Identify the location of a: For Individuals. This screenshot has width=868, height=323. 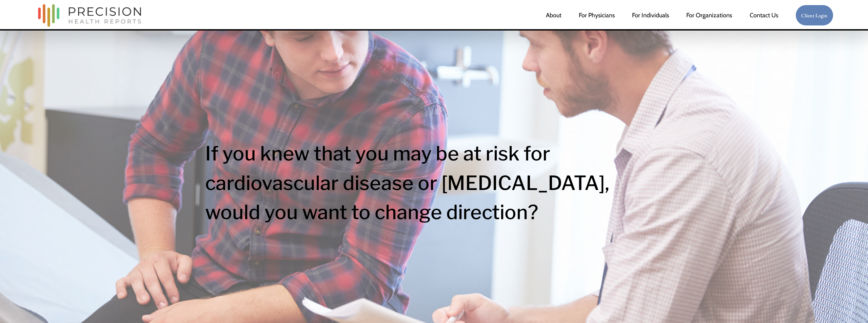
(650, 15).